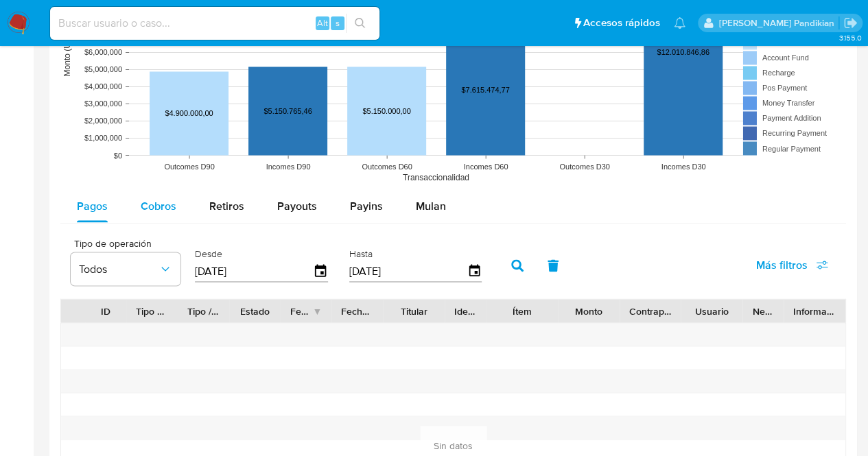 This screenshot has width=868, height=456. Describe the element at coordinates (622, 23) in the screenshot. I see `span: Accesos rápidos` at that location.